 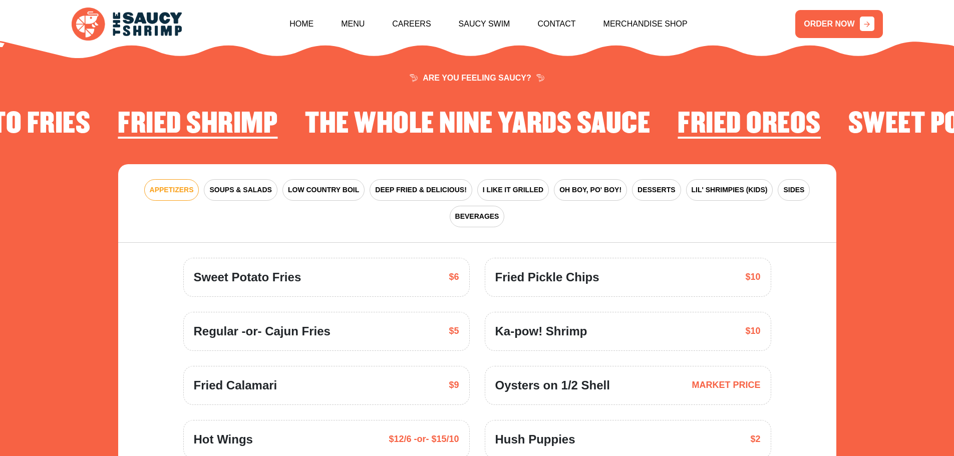 I want to click on span: Hot Wings, so click(x=223, y=440).